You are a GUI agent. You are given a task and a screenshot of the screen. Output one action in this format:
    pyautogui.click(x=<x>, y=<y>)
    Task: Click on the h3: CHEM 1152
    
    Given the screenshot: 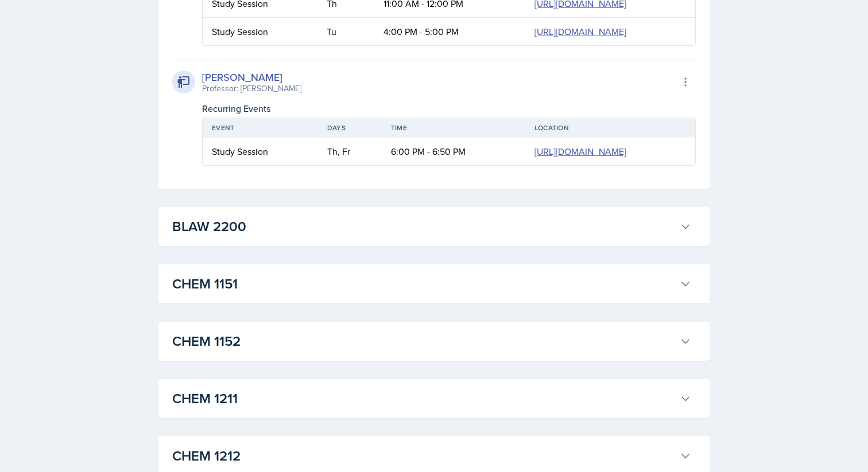 What is the action you would take?
    pyautogui.click(x=424, y=341)
    